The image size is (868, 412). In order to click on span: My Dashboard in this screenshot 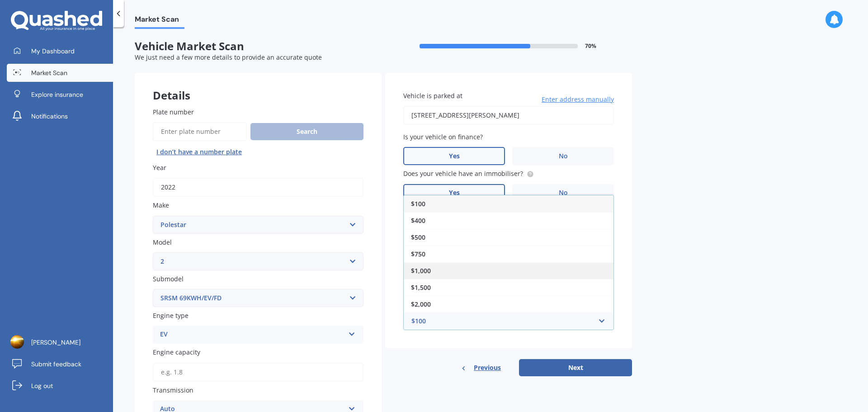, I will do `click(53, 51)`.